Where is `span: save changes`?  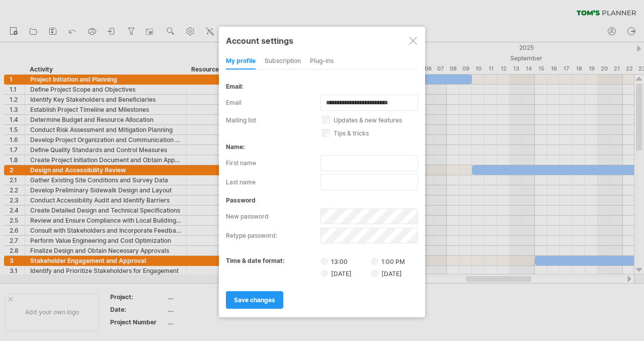
span: save changes is located at coordinates (254, 300).